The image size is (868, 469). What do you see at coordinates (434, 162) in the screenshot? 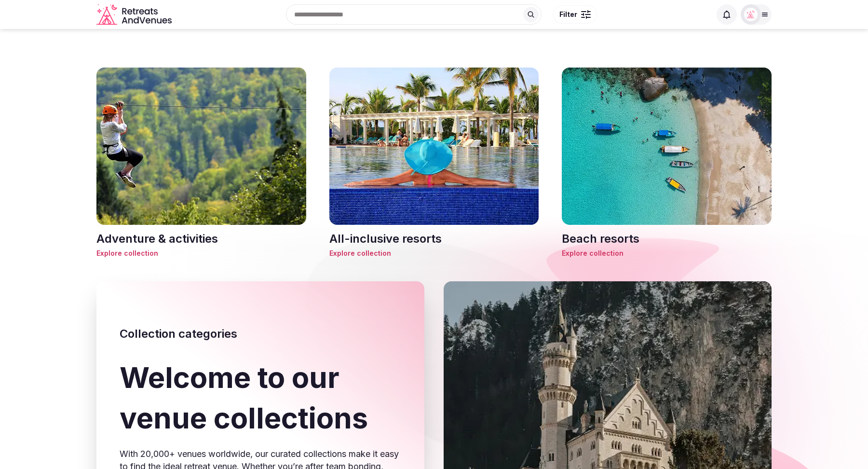
I see `a: All-inclusive resortsAll-inclusive resortsExplore collection` at bounding box center [434, 162].